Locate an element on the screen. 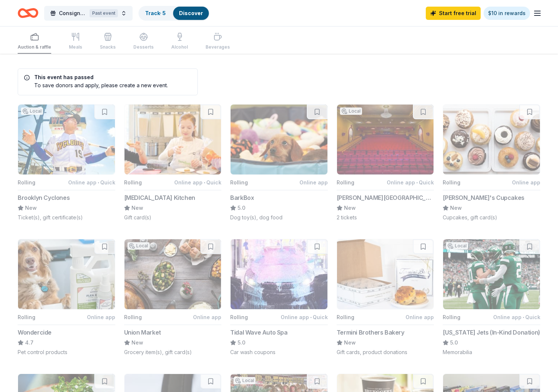 The image size is (558, 392). div: To save donors and apply, please create a new event. is located at coordinates (96, 85).